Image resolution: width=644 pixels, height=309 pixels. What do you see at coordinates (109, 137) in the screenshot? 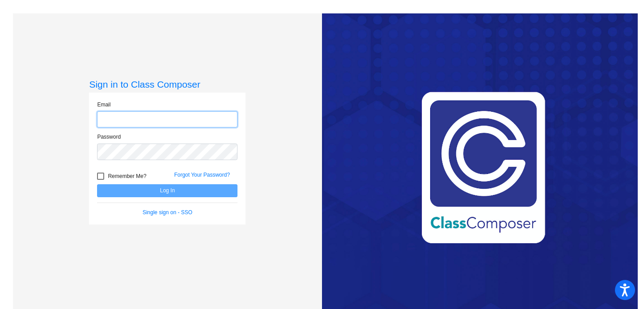
I see `label: Password` at bounding box center [109, 137].